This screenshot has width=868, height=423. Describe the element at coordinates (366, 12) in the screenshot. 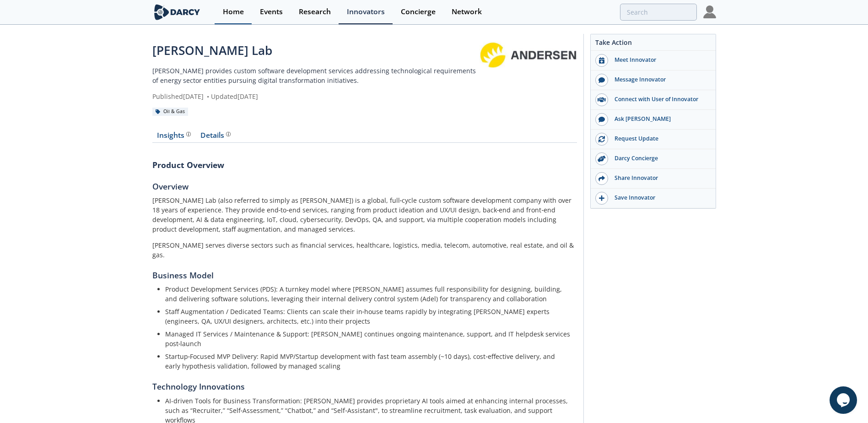

I see `div: Innovators` at that location.